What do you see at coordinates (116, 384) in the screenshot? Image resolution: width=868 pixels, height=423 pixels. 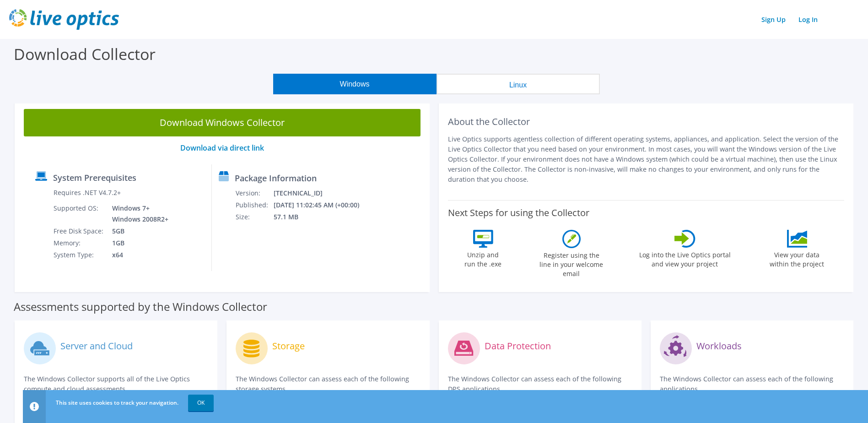 I see `p: The Windows Collector supports all of the Live Optics compute and cloud assessments.` at bounding box center [116, 384].